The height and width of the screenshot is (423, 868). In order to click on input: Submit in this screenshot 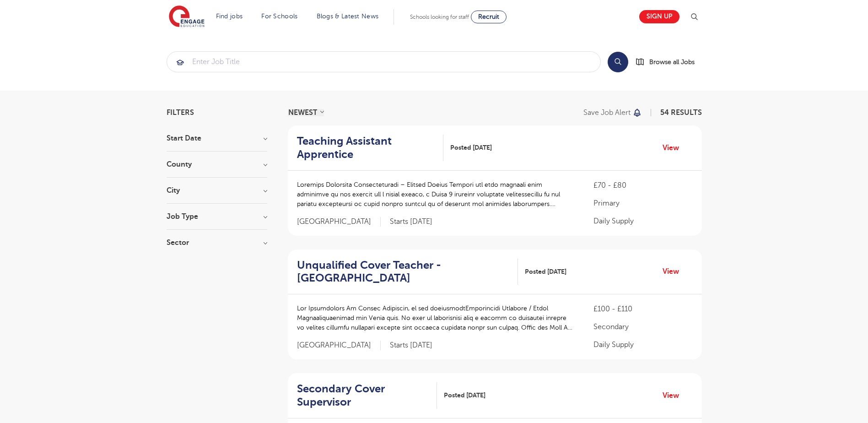, I will do `click(383, 62)`.